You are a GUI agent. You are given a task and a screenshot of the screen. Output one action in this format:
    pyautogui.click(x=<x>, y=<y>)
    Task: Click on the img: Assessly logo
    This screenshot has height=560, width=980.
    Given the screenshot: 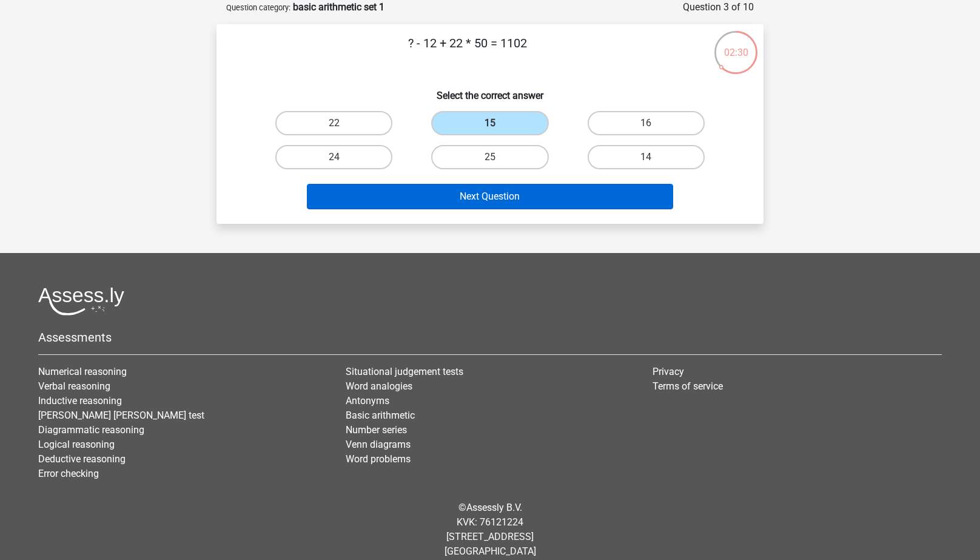 What is the action you would take?
    pyautogui.click(x=82, y=300)
    